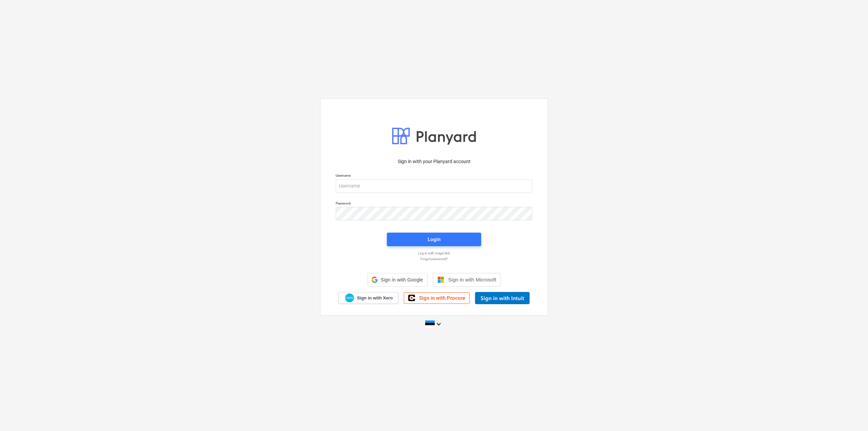 Image resolution: width=868 pixels, height=431 pixels. Describe the element at coordinates (349, 297) in the screenshot. I see `img: Xero logo` at that location.